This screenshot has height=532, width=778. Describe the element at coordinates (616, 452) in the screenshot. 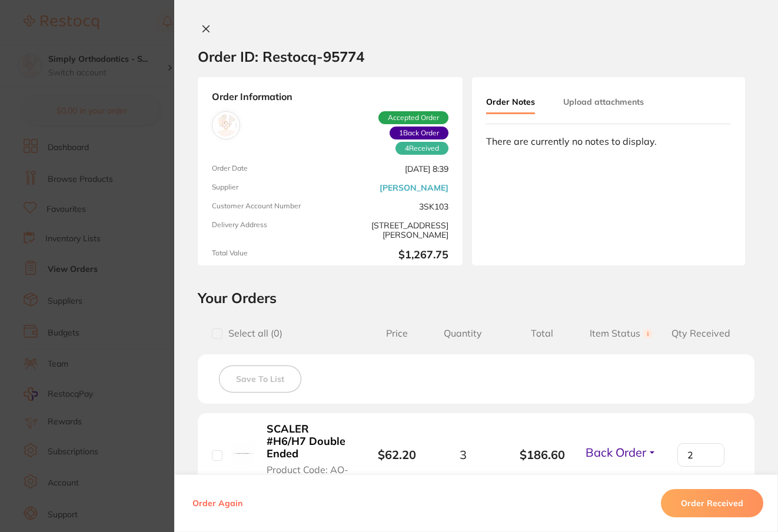

I see `span: Back Order` at that location.